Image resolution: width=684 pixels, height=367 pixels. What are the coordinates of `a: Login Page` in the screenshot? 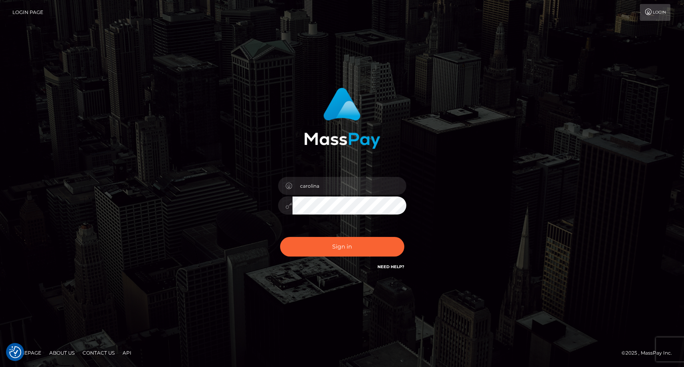 It's located at (28, 12).